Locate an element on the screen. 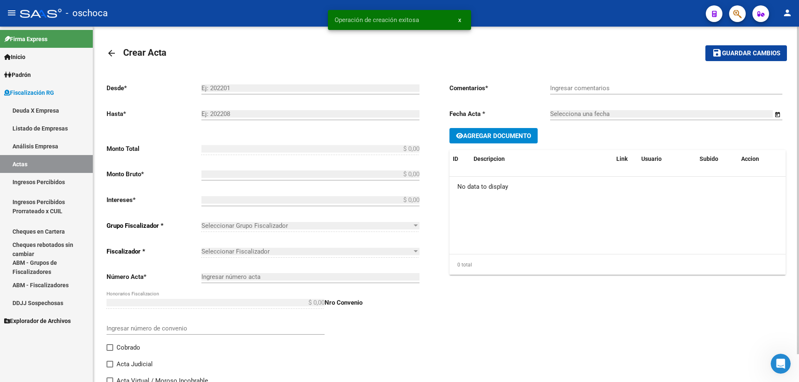 The image size is (799, 382). datatable-header-cell: Descripcion is located at coordinates (541, 159).